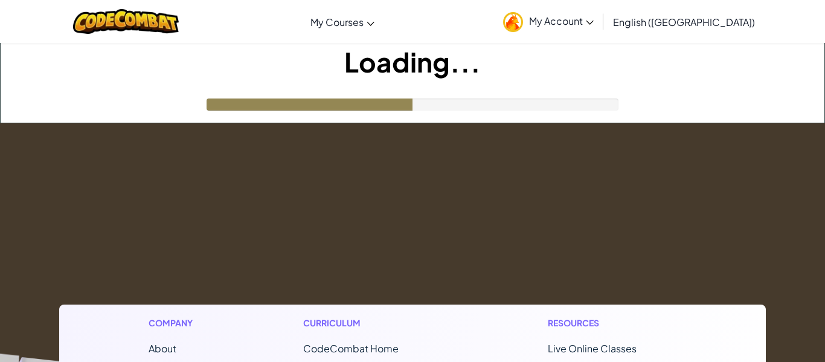 This screenshot has height=362, width=825. I want to click on a: CodeCombat logo, so click(126, 21).